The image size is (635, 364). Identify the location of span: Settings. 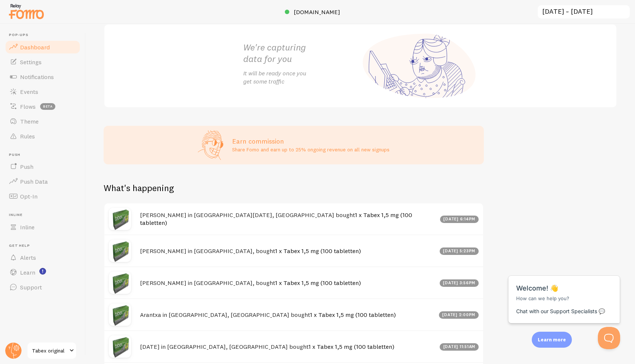
(31, 62).